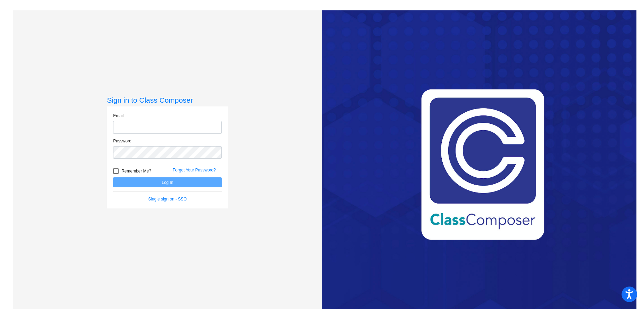 This screenshot has width=644, height=309. What do you see at coordinates (167, 100) in the screenshot?
I see `h3: Sign in to Class Composer` at bounding box center [167, 100].